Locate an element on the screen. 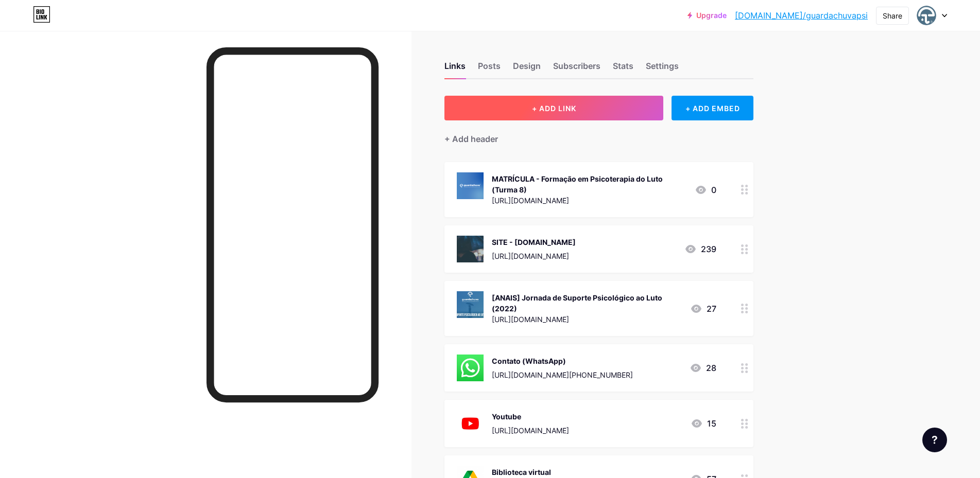 The height and width of the screenshot is (478, 980). div: Stats is located at coordinates (623, 69).